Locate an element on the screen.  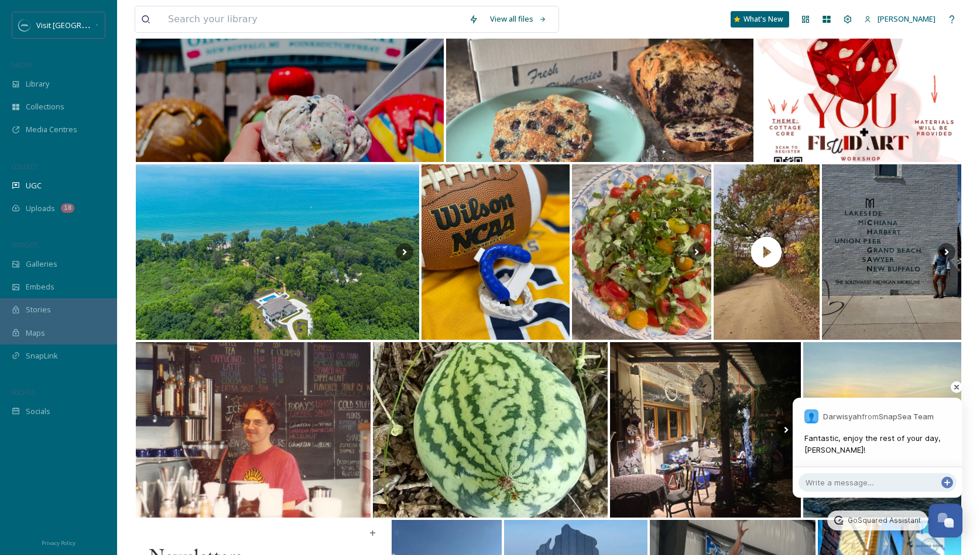
span: Stories is located at coordinates (38, 309).